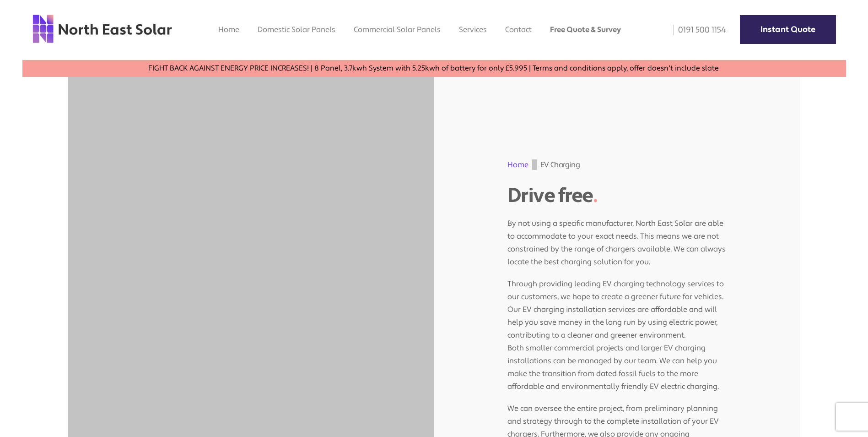 The image size is (868, 437). What do you see at coordinates (102, 29) in the screenshot?
I see `img: north east solar logo` at bounding box center [102, 29].